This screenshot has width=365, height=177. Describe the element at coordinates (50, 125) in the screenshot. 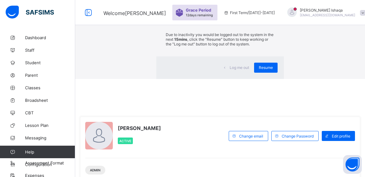

I see `span: Lesson Plan` at that location.